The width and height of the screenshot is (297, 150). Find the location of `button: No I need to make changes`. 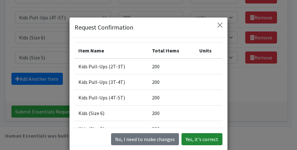

button: No I need to make changes is located at coordinates (145, 139).